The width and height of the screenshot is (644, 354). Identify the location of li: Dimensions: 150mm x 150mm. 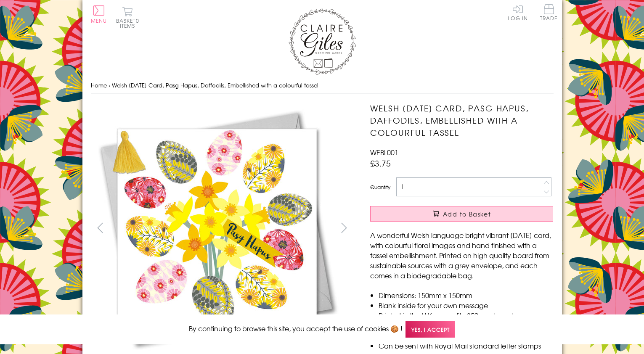
(466, 295).